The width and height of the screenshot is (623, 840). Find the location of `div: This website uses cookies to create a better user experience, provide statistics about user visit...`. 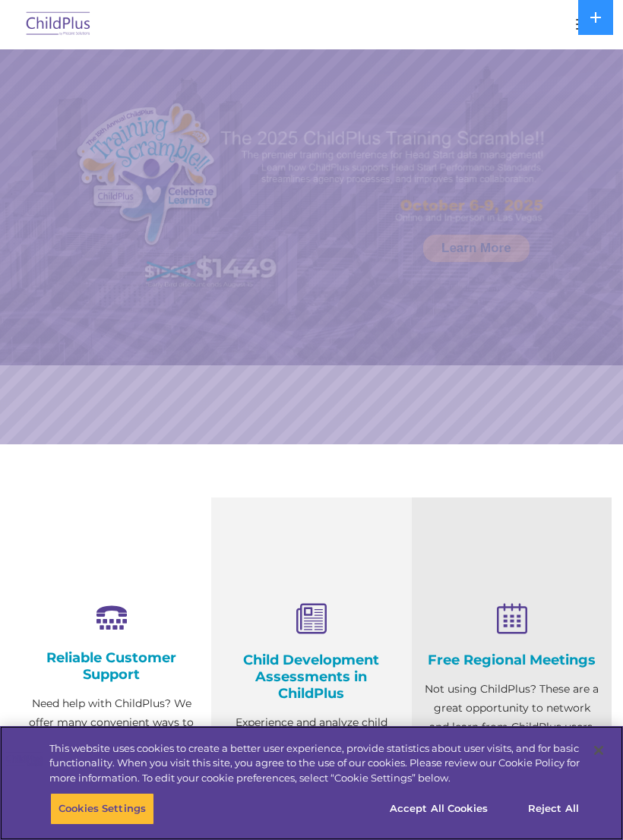

div: This website uses cookies to create a better user experience, provide statistics about user visit... is located at coordinates (314, 763).